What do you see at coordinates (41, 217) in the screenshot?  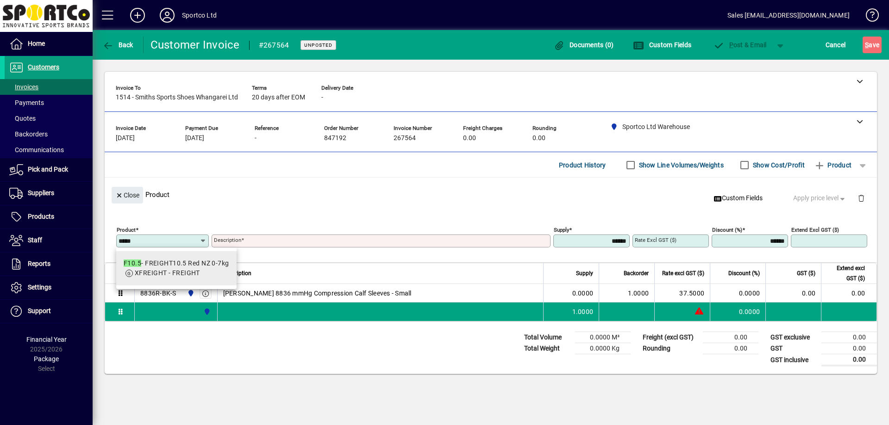 I see `span: Products` at bounding box center [41, 217].